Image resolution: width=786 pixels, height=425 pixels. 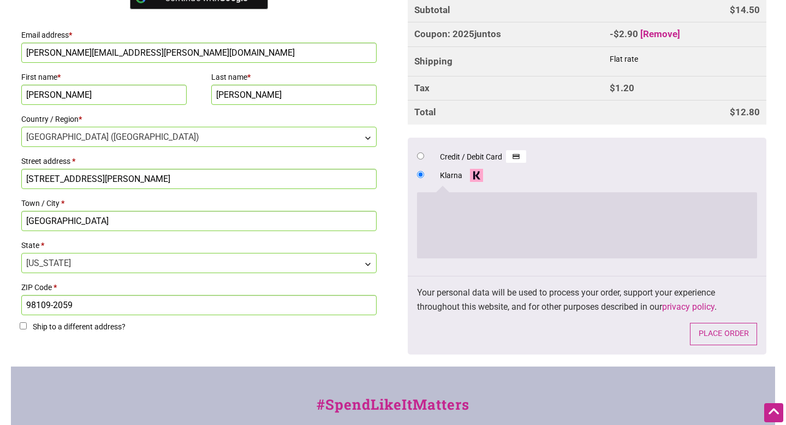 What do you see at coordinates (463, 175) in the screenshot?
I see `label: Klarna` at bounding box center [463, 175].